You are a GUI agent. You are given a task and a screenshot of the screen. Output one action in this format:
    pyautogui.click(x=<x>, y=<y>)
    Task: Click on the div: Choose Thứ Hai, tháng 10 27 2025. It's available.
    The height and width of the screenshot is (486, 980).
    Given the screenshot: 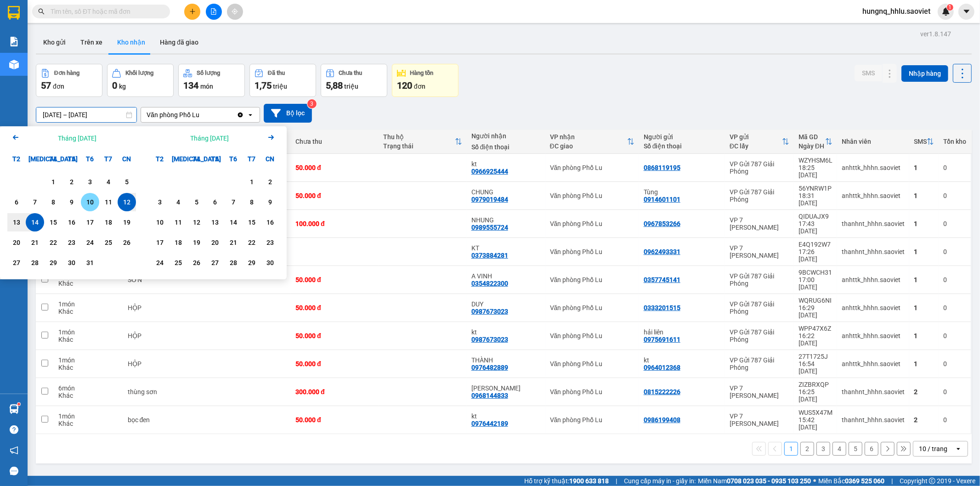 What is the action you would take?
    pyautogui.click(x=16, y=263)
    